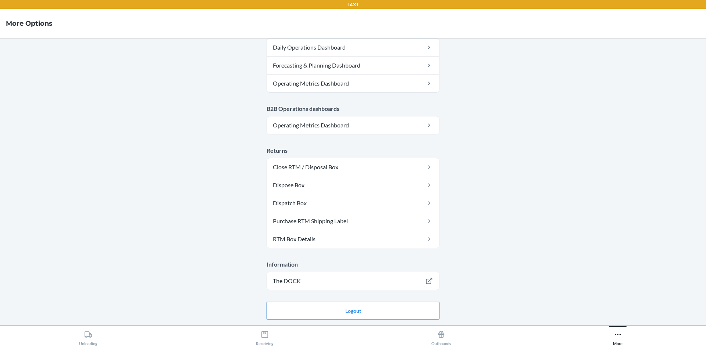 Image resolution: width=706 pixels, height=347 pixels. I want to click on h4: More Options, so click(29, 24).